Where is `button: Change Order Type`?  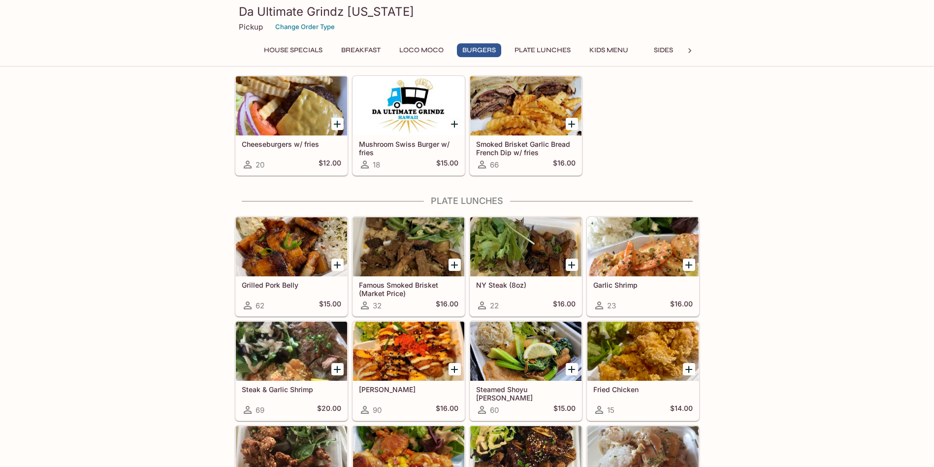
button: Change Order Type is located at coordinates (305, 27).